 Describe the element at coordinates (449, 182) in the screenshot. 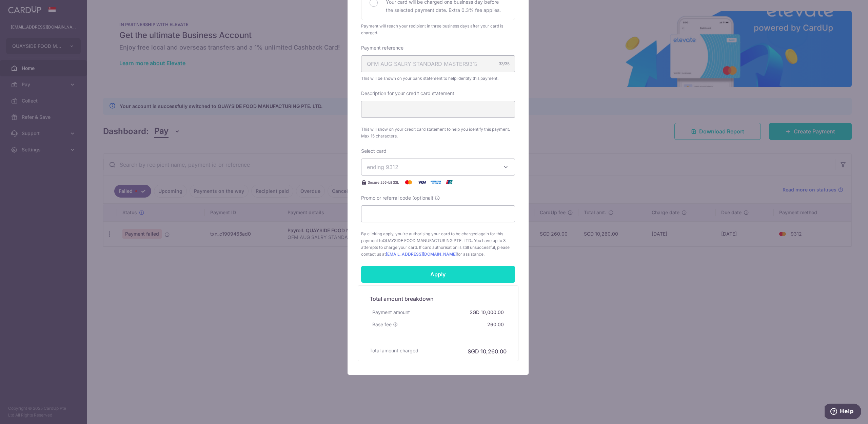

I see `img: UnionPay` at that location.